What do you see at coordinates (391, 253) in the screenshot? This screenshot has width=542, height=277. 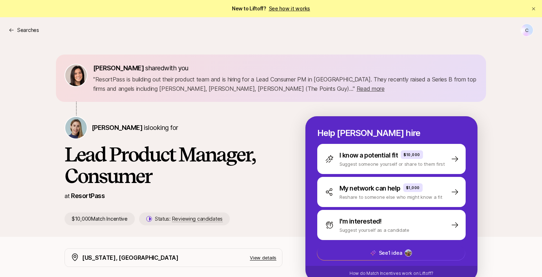 I see `p: See 1 idea` at bounding box center [391, 253].